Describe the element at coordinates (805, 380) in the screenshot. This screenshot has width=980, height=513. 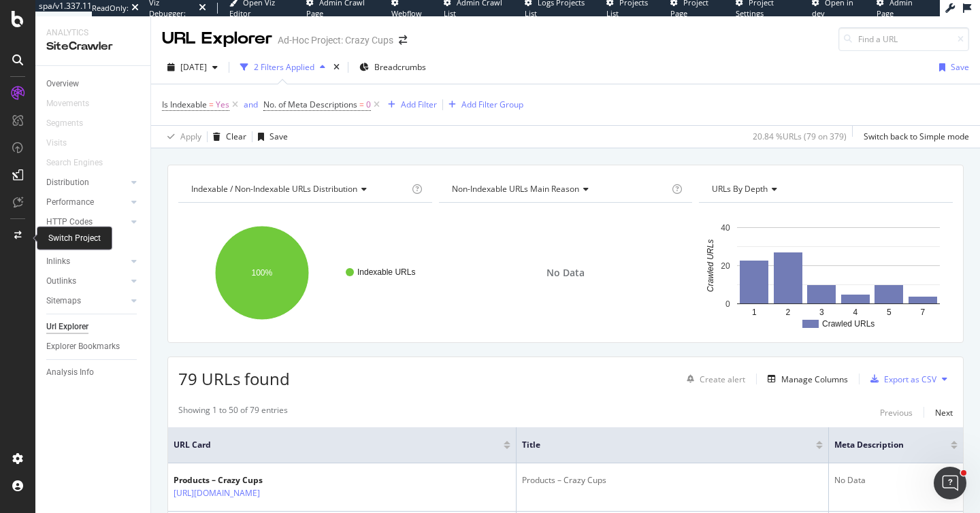
I see `button: Manage Columns` at that location.